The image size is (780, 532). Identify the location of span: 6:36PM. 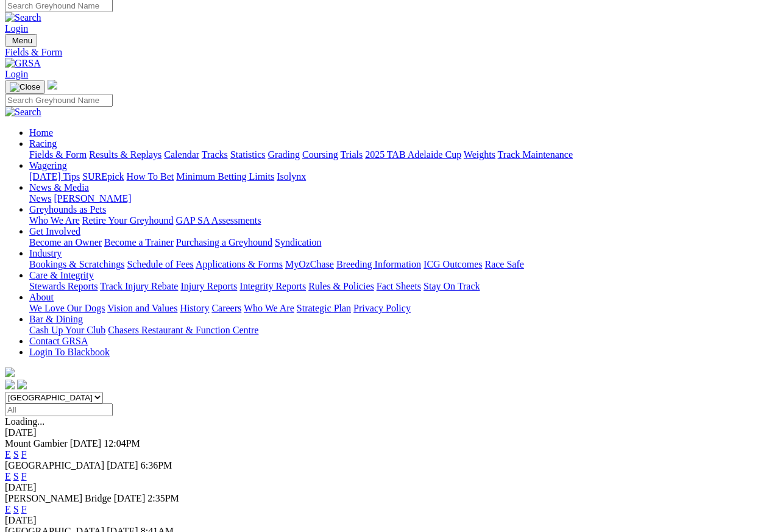
(157, 465).